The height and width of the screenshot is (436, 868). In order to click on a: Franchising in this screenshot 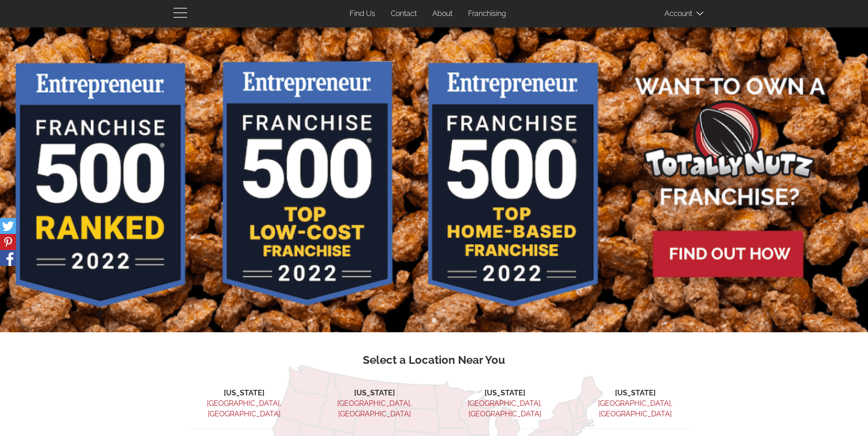, I will do `click(486, 14)`.